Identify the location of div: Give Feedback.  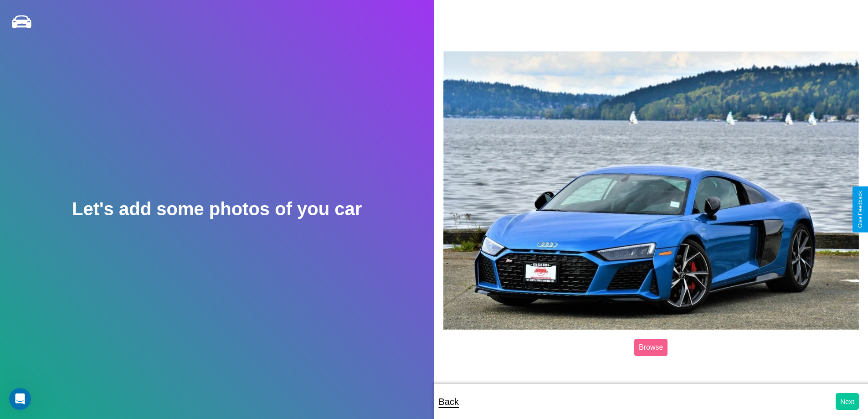
(860, 209).